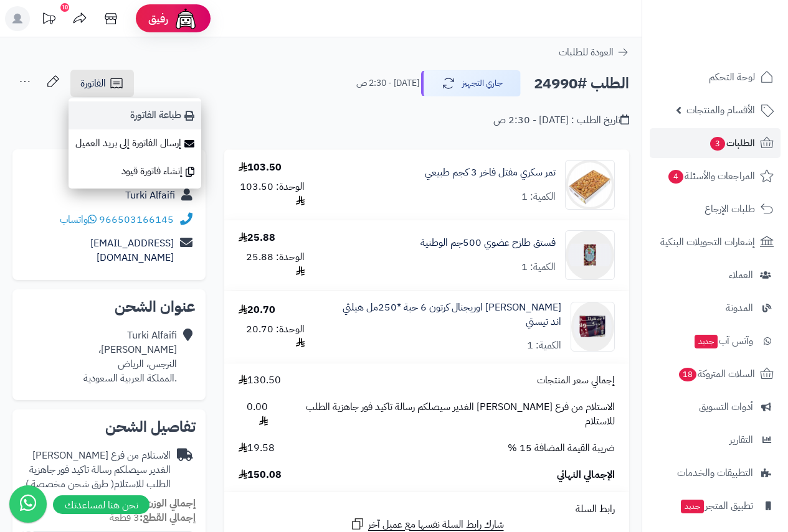 The height and width of the screenshot is (532, 788). What do you see at coordinates (253, 415) in the screenshot?
I see `span: 0.00` at bounding box center [253, 415].